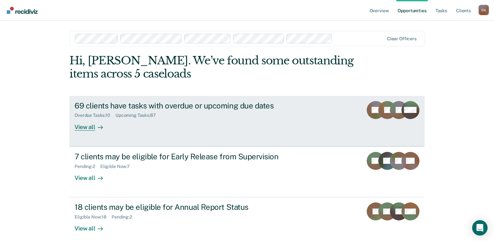  What do you see at coordinates (247, 172) in the screenshot?
I see `a: 7 clients may be eligible for Early Release from SupervisionPending:2Eligible Now:7View all` at bounding box center [247, 172].